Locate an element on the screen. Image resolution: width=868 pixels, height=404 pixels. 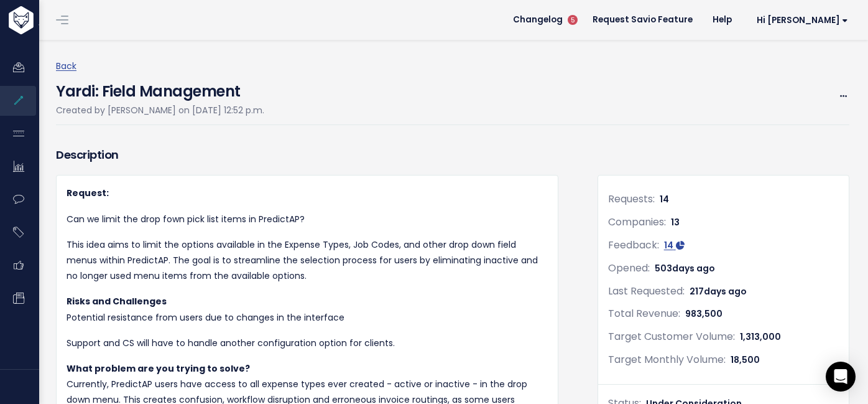
strong: What problem are you trying to solve? is located at coordinates (158, 368).